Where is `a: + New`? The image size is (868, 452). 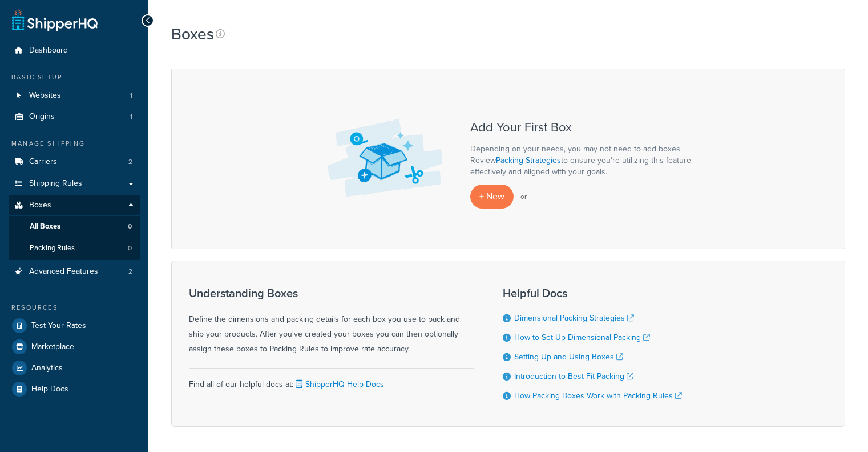
a: + New is located at coordinates (492, 196).